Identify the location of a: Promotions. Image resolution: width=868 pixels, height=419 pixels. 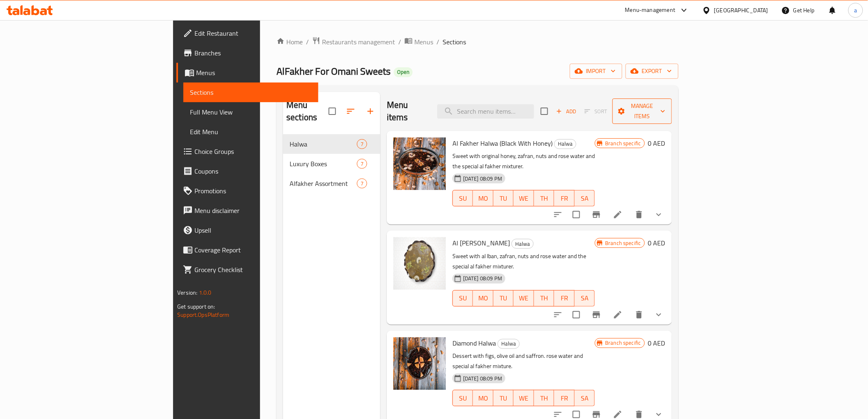
(247, 191).